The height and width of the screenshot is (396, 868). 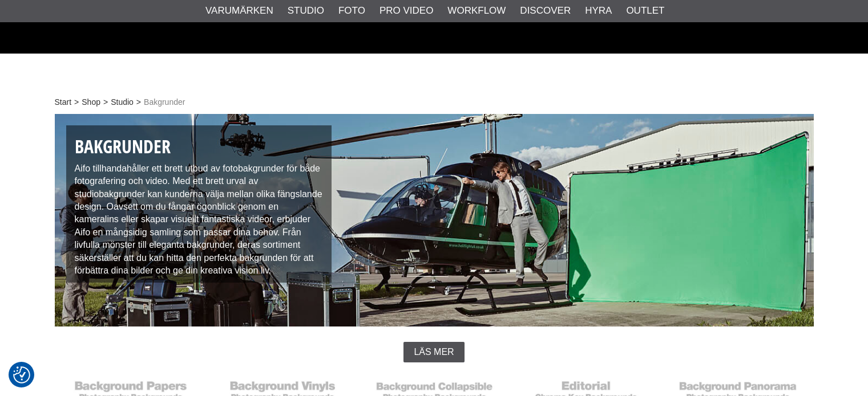 What do you see at coordinates (434, 352) in the screenshot?
I see `span: Läs mer` at bounding box center [434, 352].